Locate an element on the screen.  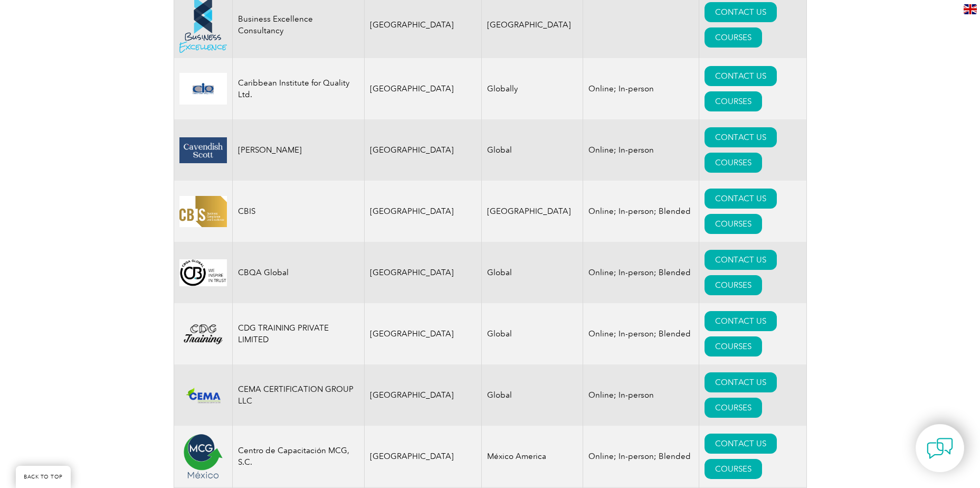
td: Caribbean Institute for Quality Ltd. is located at coordinates (298, 88).